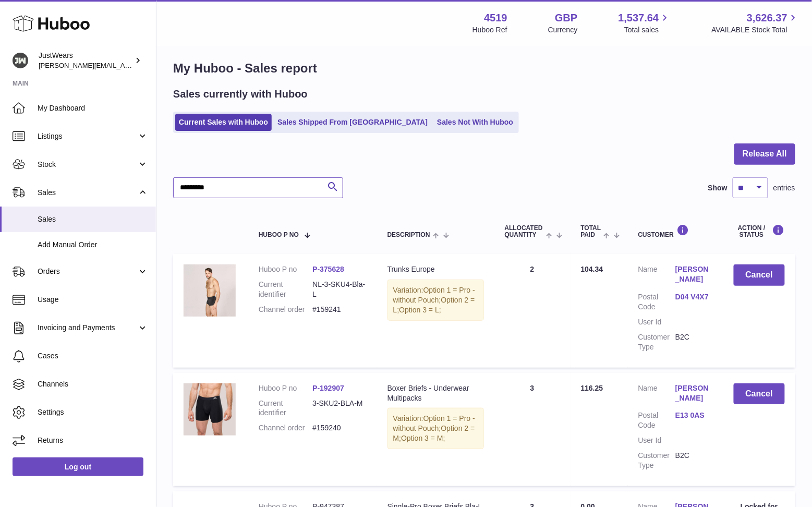 This screenshot has width=812, height=507. What do you see at coordinates (87, 271) in the screenshot?
I see `span: Orders` at bounding box center [87, 271].